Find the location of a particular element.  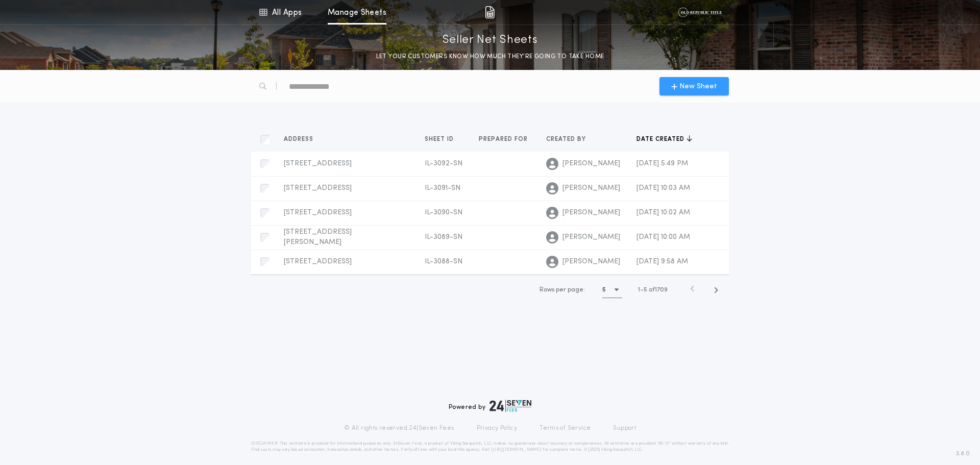

a: New Sheet is located at coordinates (694, 86).